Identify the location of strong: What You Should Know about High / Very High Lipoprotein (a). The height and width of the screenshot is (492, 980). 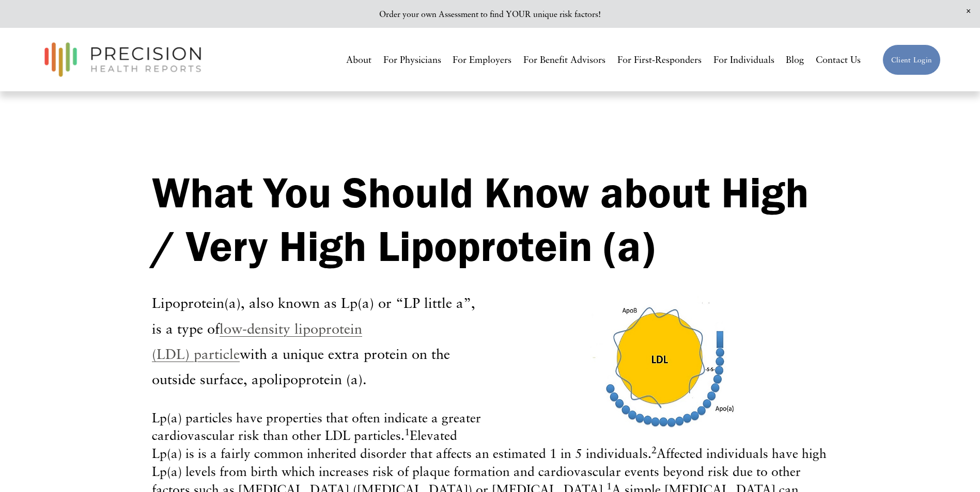
(486, 218).